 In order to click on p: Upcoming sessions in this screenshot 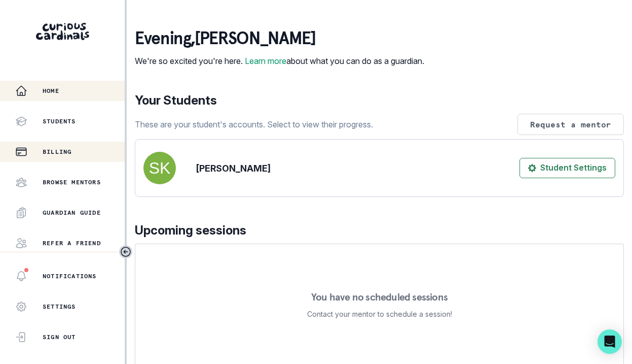, I will do `click(379, 230)`.